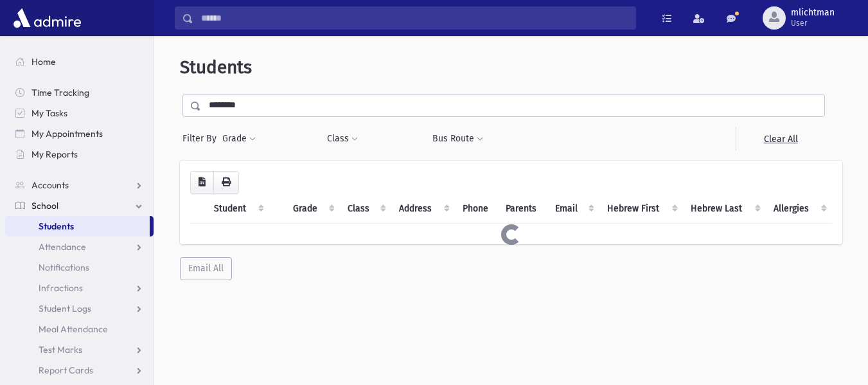 The height and width of the screenshot is (385, 868). What do you see at coordinates (237, 209) in the screenshot?
I see `th: Student` at bounding box center [237, 209].